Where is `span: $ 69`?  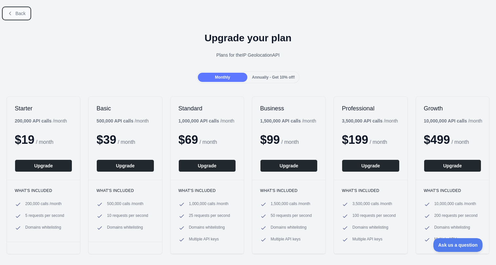
span: $ 69 is located at coordinates (188, 140).